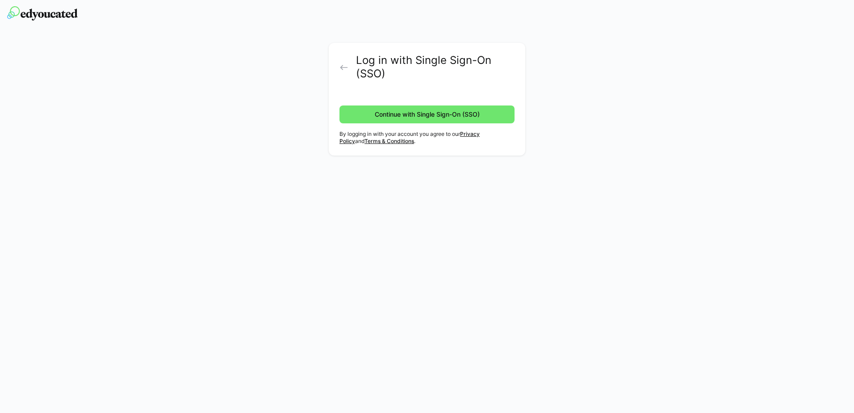  What do you see at coordinates (389, 141) in the screenshot?
I see `a: Terms & Conditions` at bounding box center [389, 141].